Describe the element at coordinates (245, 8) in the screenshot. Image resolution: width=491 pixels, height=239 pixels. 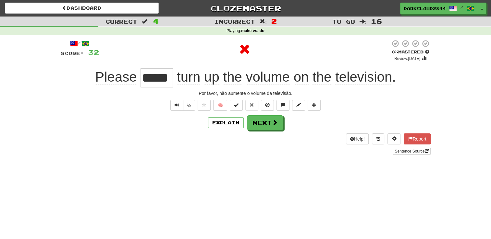
I see `a: Clozemaster` at that location.